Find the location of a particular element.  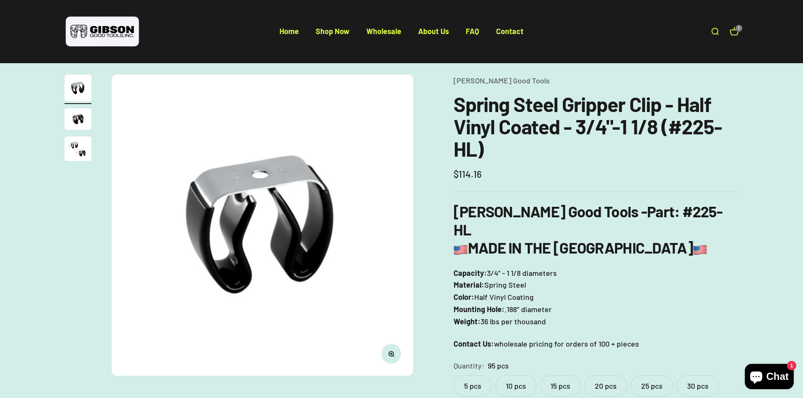

a: About Us is located at coordinates (433, 31).